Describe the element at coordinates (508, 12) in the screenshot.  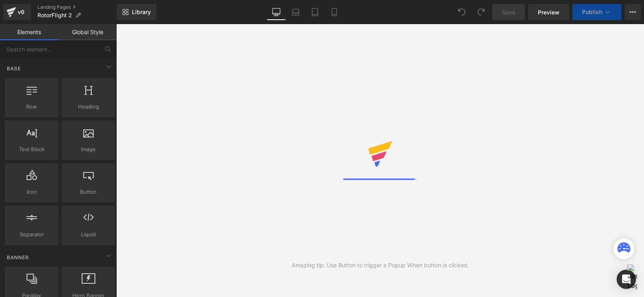
I see `span: Save` at that location.